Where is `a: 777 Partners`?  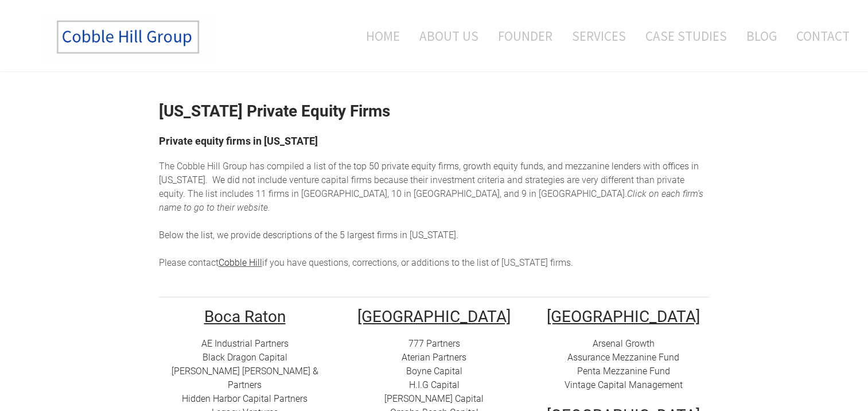 a: 777 Partners is located at coordinates (434, 343).